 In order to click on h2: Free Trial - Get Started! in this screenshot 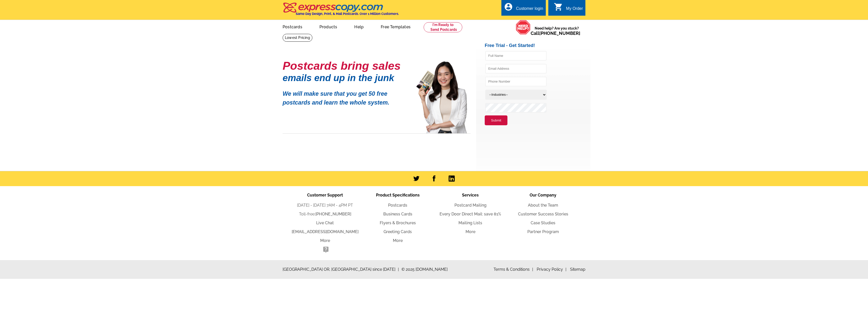, I will do `click(538, 46)`.